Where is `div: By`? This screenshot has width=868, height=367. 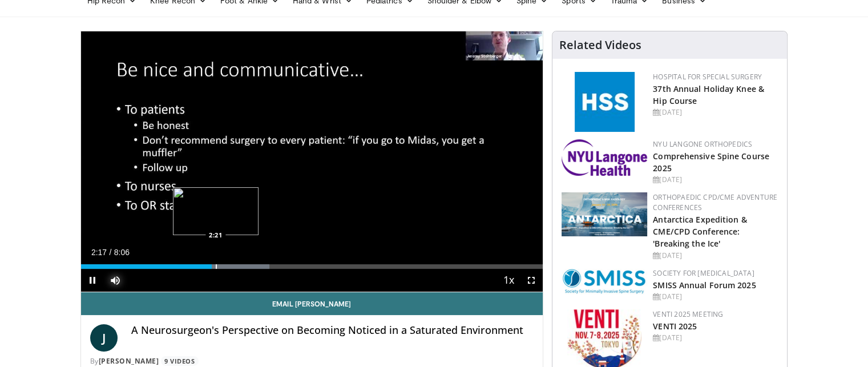 div: By is located at coordinates (313, 362).